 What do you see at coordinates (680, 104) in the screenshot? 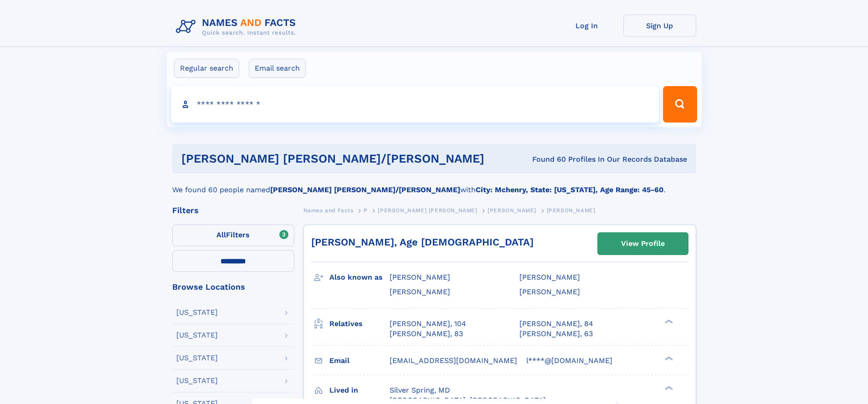
I see `button: Search Button` at bounding box center [680, 104].